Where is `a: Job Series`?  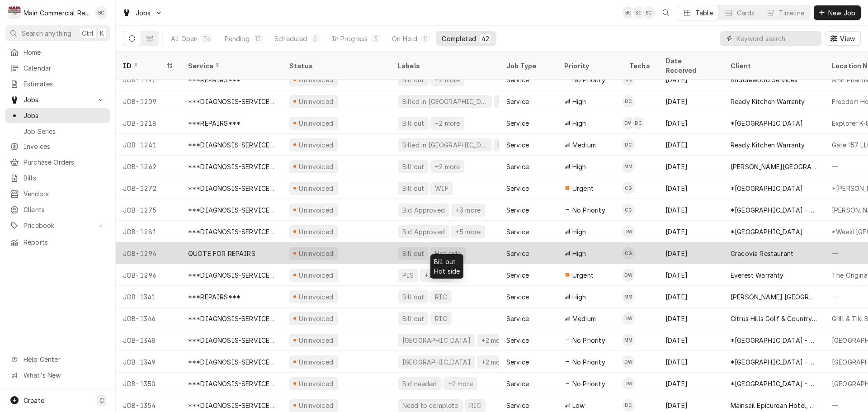 a: Job Series is located at coordinates (57, 131).